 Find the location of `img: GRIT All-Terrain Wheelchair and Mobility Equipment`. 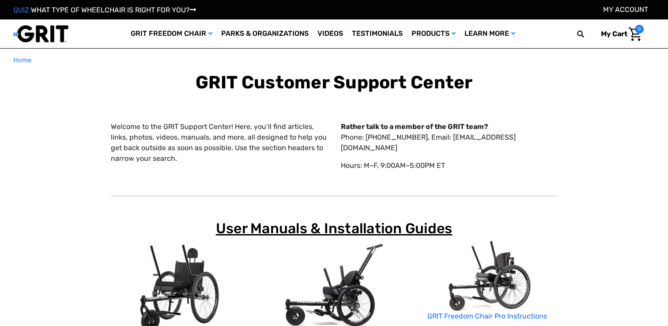

img: GRIT All-Terrain Wheelchair and Mobility Equipment is located at coordinates (41, 34).